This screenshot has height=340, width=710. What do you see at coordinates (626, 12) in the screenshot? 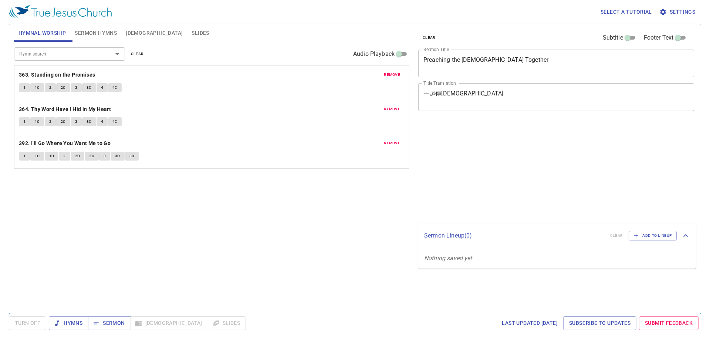
I see `span: Select a tutorial` at bounding box center [626, 12].